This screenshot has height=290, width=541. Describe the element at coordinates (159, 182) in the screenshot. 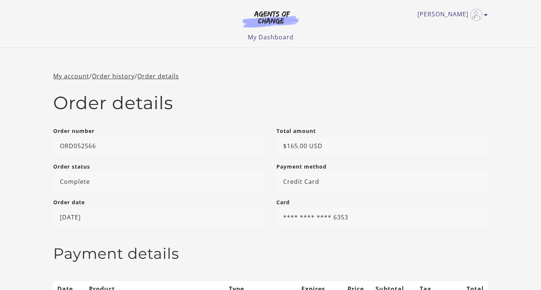

I see `p: Complete` at that location.